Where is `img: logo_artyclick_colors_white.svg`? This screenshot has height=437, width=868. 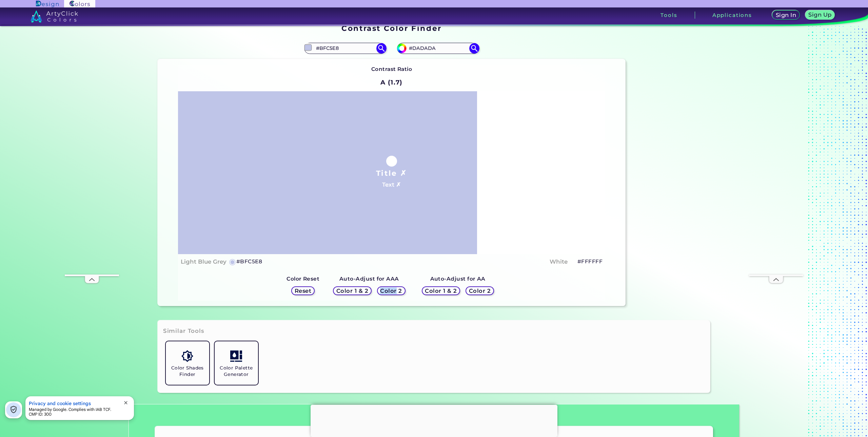
img: logo_artyclick_colors_white.svg is located at coordinates (54, 17).